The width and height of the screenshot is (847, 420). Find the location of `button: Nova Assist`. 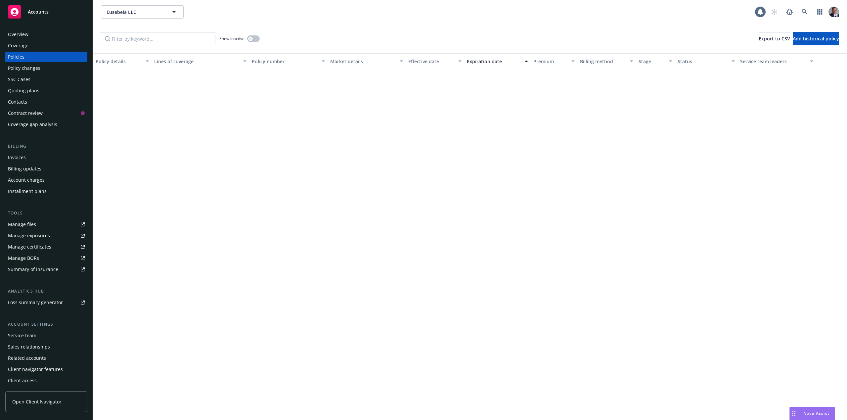

button: Nova Assist is located at coordinates (813, 413).